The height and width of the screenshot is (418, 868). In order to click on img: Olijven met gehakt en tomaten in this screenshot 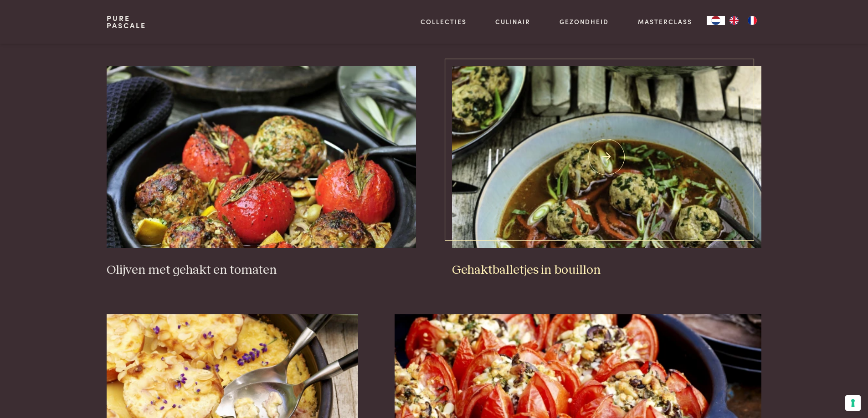, I will do `click(261, 157)`.